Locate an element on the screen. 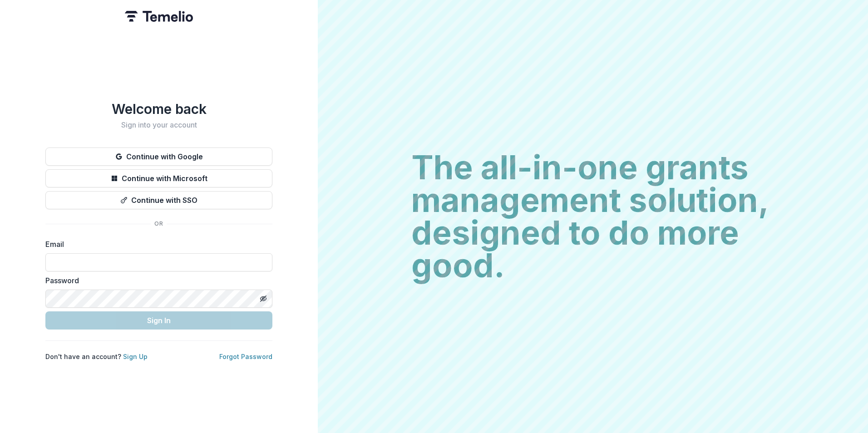 The height and width of the screenshot is (433, 868). a: Forgot Password is located at coordinates (245, 356).